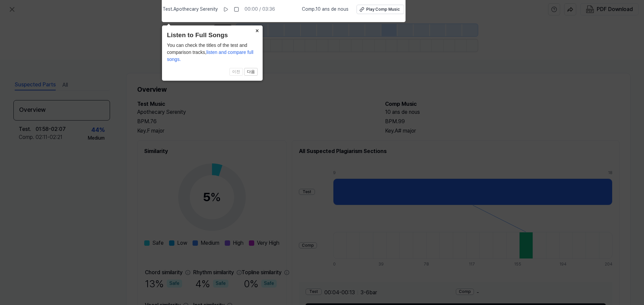 The image size is (644, 305). I want to click on button: 다음, so click(251, 72).